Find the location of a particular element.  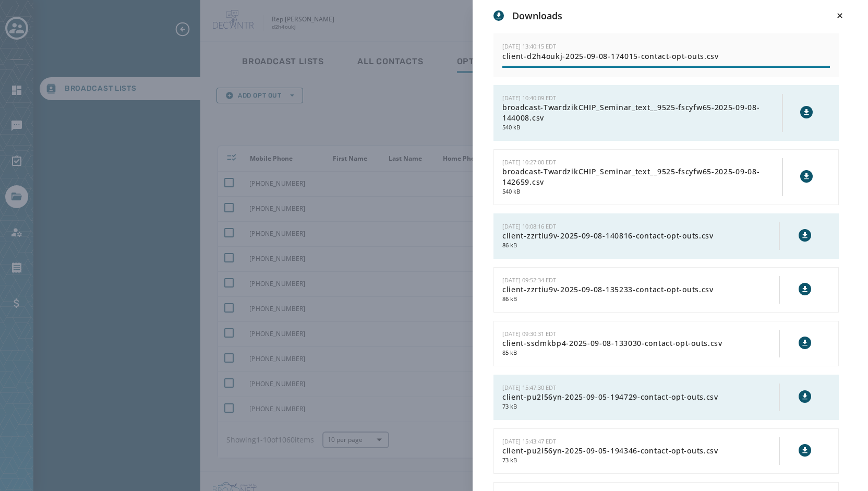

span: client-pu2l56yn-2025-09-05-194729-contact-opt-outs.csv is located at coordinates (641, 397).